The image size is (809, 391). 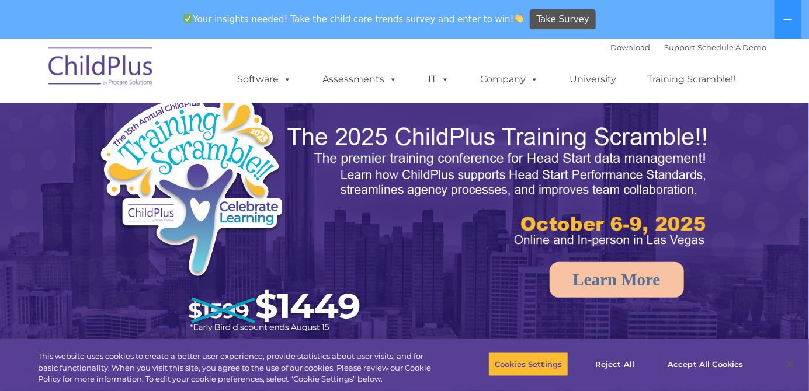 What do you see at coordinates (241, 368) in the screenshot?
I see `div: This website uses cookies to create a better user experience, provide statistics about user visit...` at bounding box center [241, 368].